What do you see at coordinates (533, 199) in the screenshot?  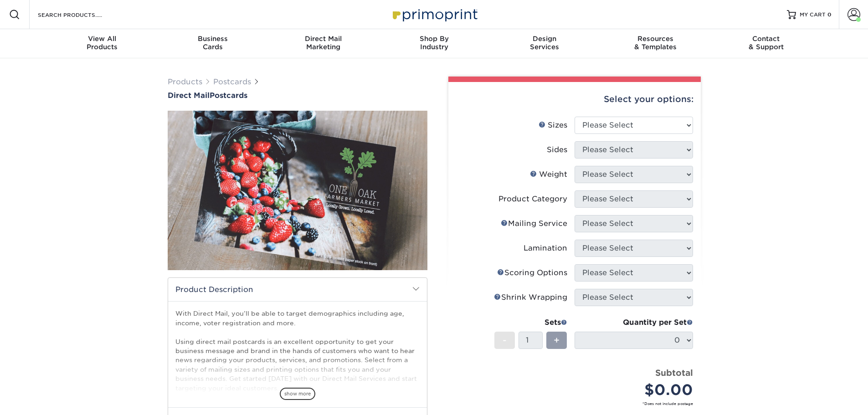 I see `div: Product Category` at bounding box center [533, 199].